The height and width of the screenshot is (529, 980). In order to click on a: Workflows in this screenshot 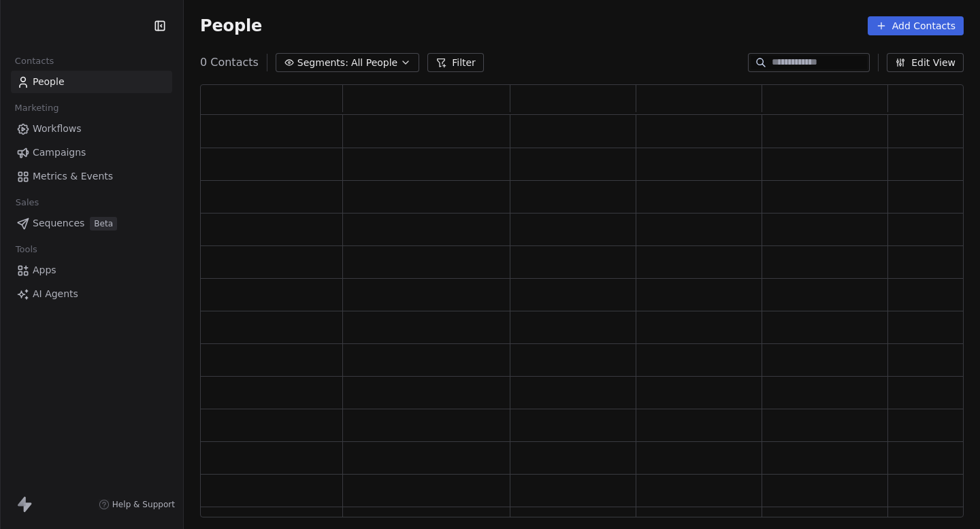, I will do `click(91, 128)`.